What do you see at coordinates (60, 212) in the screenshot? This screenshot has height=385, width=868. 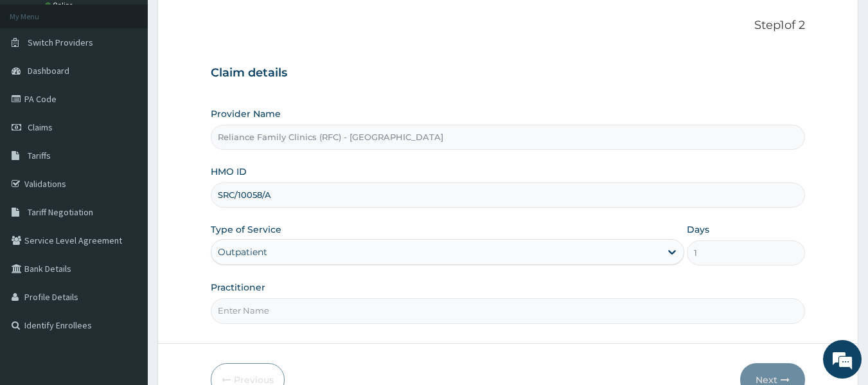 I see `span: Tariff Negotiation` at bounding box center [60, 212].